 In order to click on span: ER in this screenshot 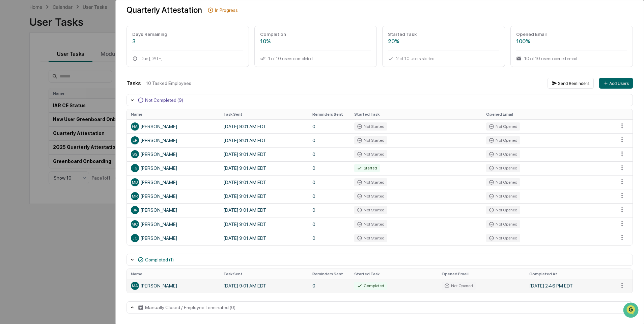, I will do `click(135, 140)`.